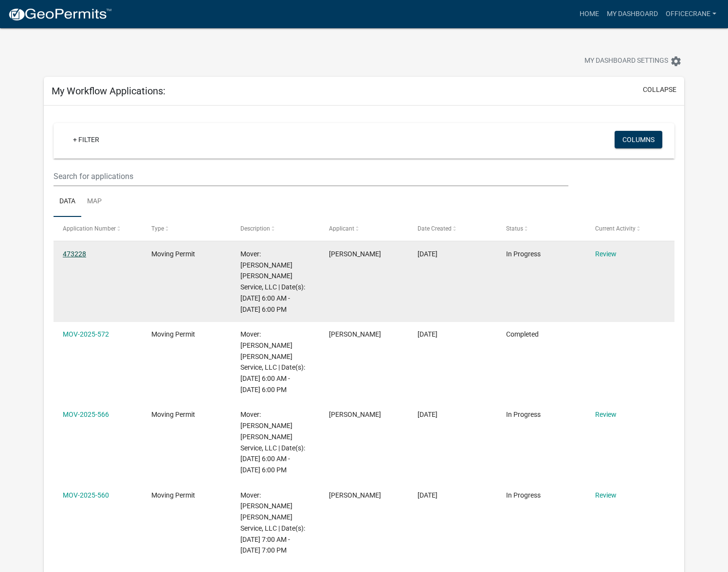 This screenshot has height=572, width=728. I want to click on span: 09/03/2025, so click(428, 254).